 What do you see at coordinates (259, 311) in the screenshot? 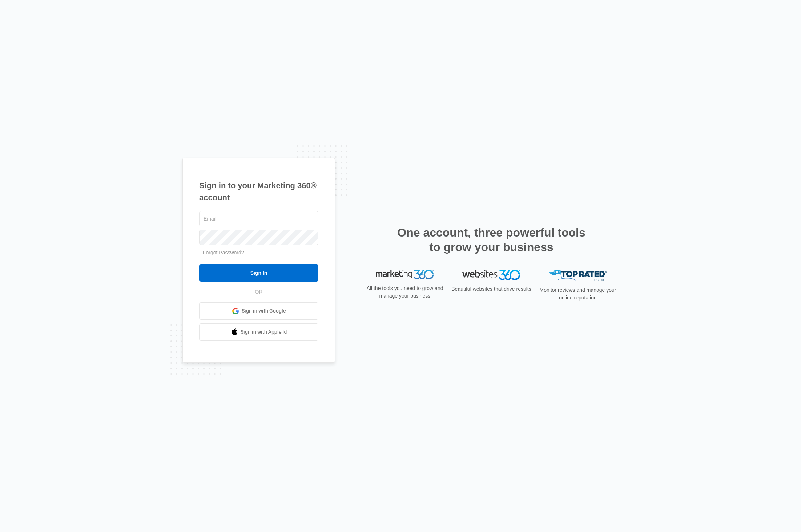
I see `a: Sign in with Google` at bounding box center [259, 311].